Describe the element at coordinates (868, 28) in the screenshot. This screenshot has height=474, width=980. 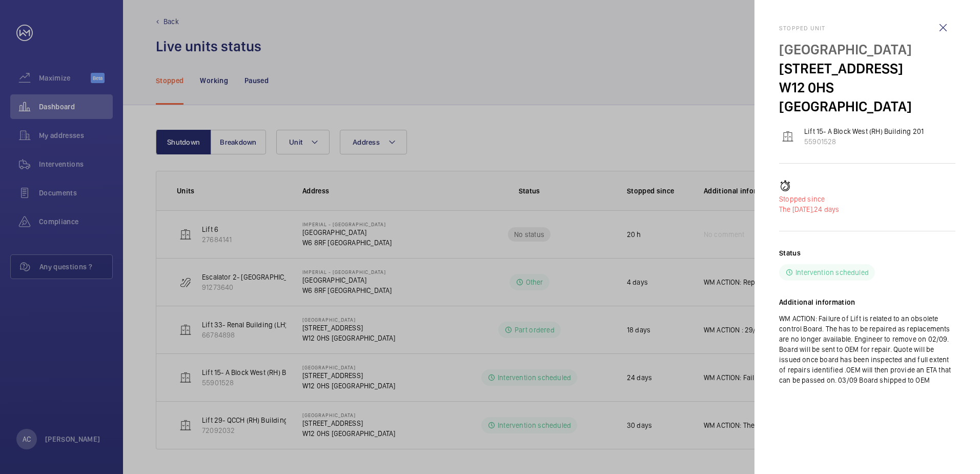
I see `h2: Stopped unit` at that location.